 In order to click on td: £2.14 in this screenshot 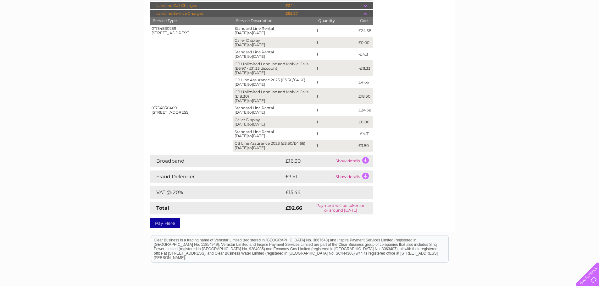, I will do `click(324, 6)`.